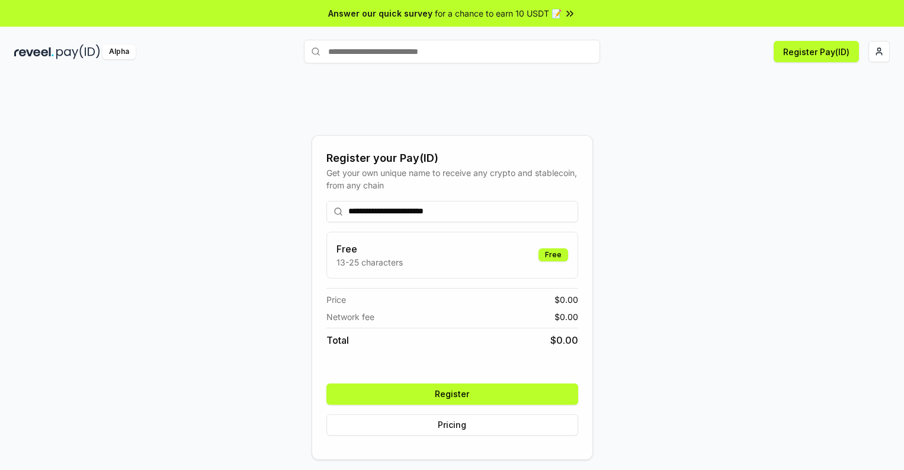 The width and height of the screenshot is (904, 470). Describe the element at coordinates (370, 262) in the screenshot. I see `p: 13-25 characters` at that location.